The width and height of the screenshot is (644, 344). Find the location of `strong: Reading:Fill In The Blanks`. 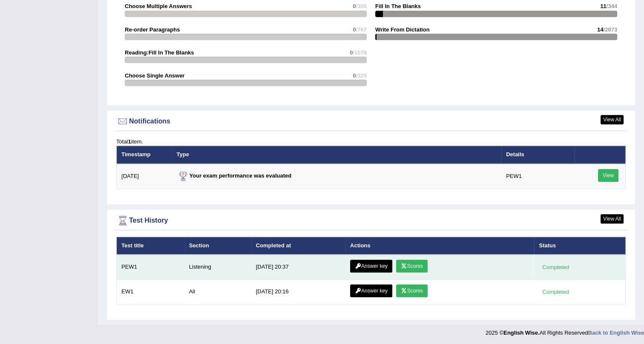

strong: Reading:Fill In The Blanks is located at coordinates (159, 52).